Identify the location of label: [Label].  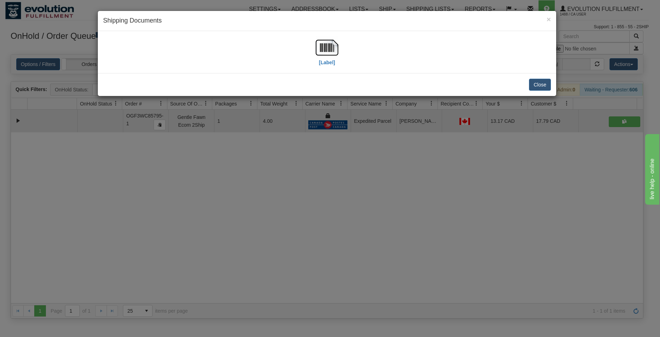
(327, 62).